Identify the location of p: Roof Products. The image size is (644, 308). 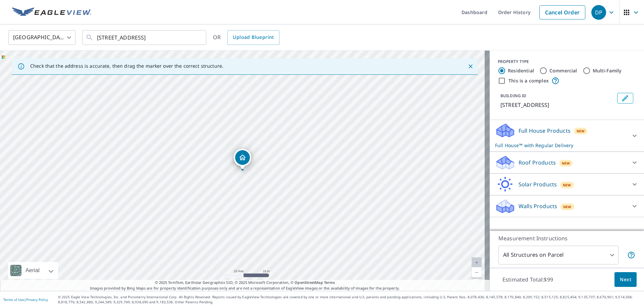
(537, 162).